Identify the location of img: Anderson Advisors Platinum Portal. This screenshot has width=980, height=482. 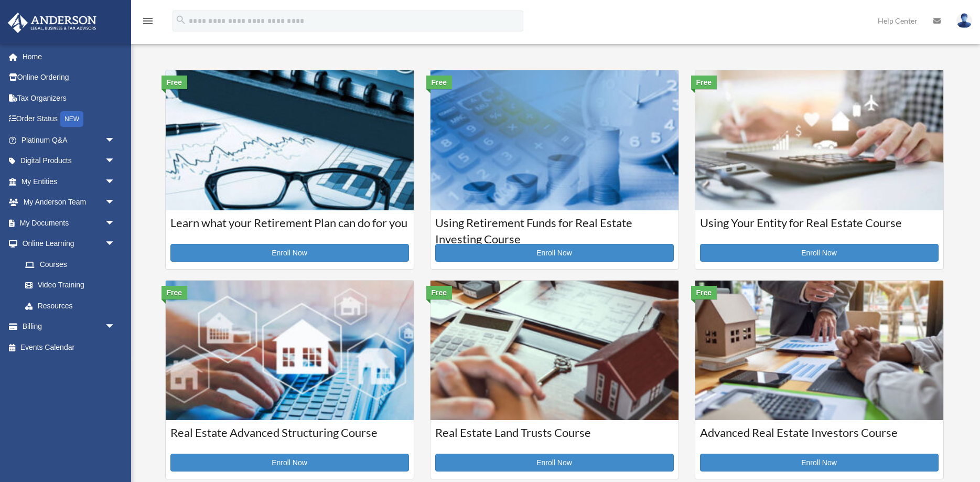
(52, 23).